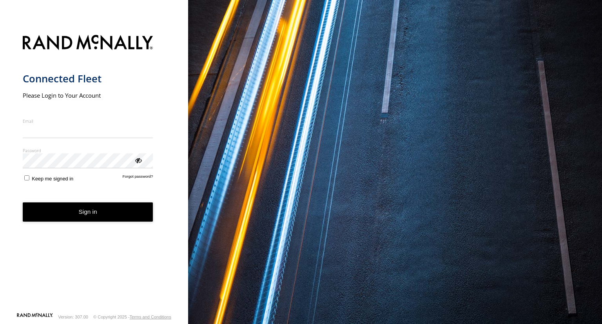  I want to click on label: Password, so click(88, 150).